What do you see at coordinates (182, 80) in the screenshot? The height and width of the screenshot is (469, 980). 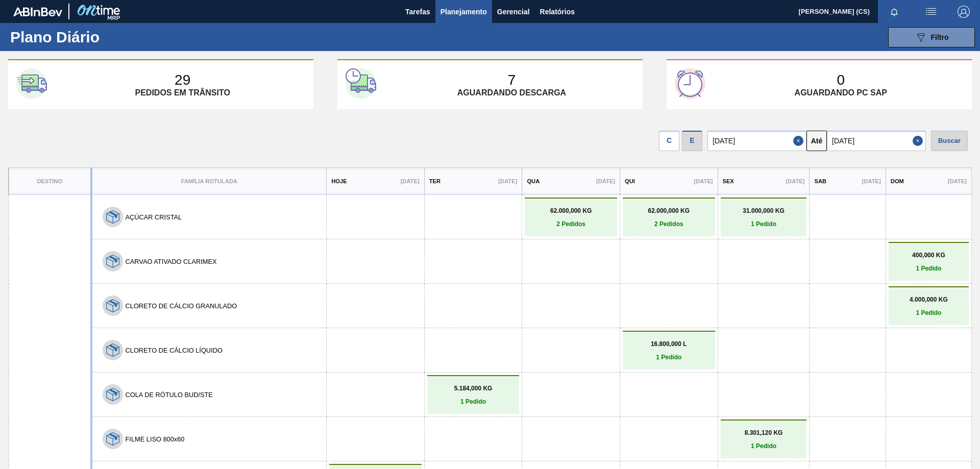 I see `p: 29` at bounding box center [182, 80].